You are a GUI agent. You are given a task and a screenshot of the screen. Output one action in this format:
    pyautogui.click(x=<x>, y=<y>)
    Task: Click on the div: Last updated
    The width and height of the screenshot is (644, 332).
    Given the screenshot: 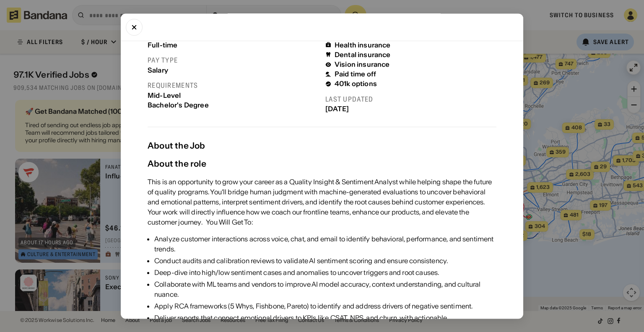 What is the action you would take?
    pyautogui.click(x=411, y=99)
    